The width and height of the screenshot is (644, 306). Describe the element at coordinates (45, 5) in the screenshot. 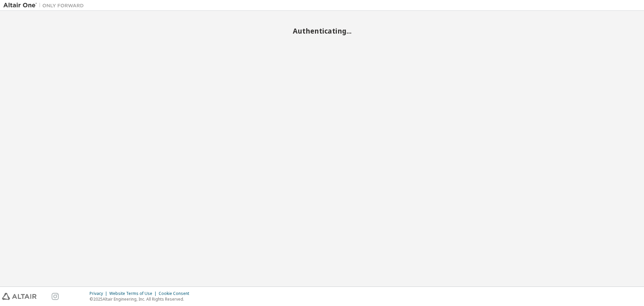

I see `img: Altair One` at that location.